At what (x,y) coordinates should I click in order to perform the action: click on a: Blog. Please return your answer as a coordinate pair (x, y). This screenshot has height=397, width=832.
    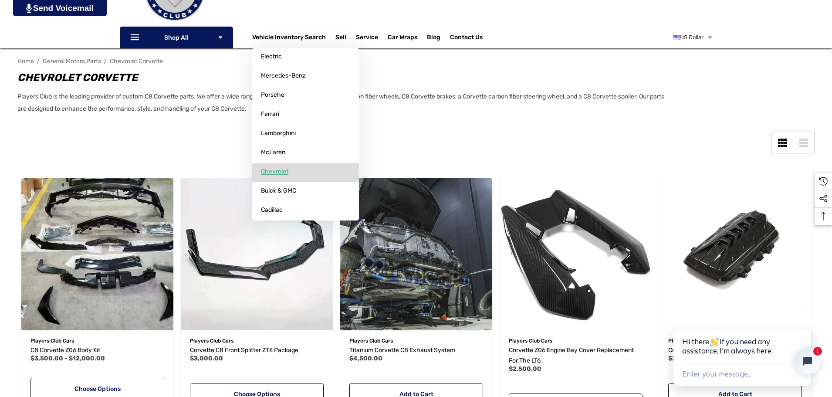
    Looking at the image, I should click on (433, 38).